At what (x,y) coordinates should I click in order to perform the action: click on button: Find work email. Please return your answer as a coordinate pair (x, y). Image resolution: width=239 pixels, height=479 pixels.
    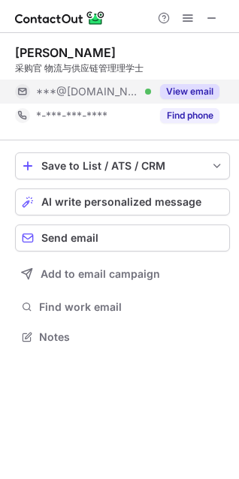
    Looking at the image, I should click on (122, 307).